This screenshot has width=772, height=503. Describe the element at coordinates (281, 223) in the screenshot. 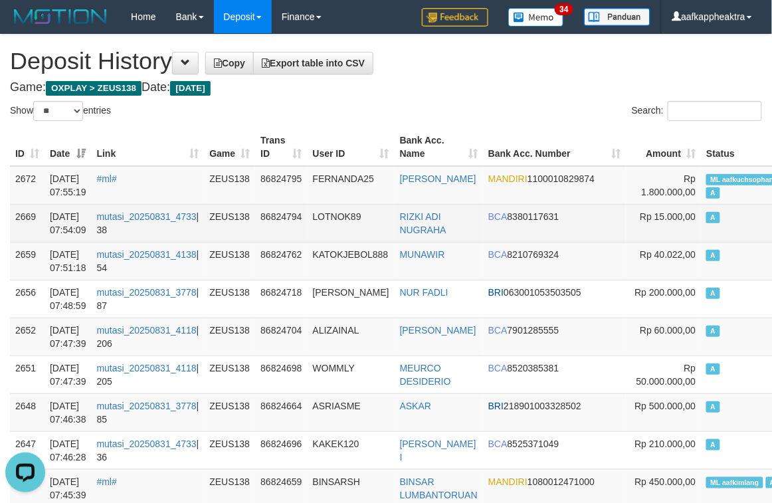

I see `td: 86824794` at that location.